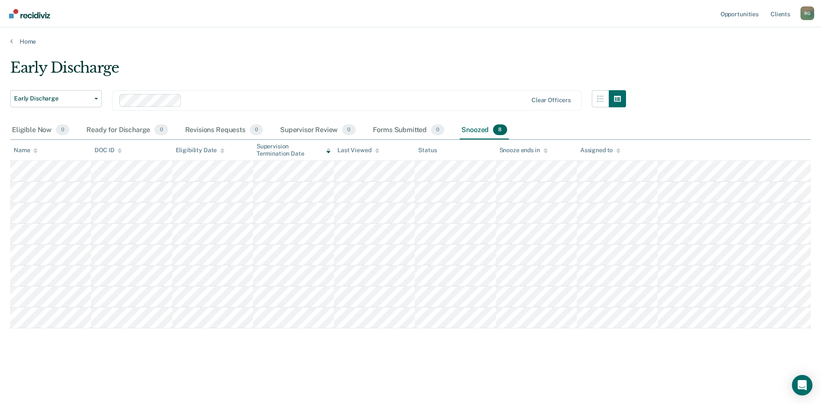 Image resolution: width=821 pixels, height=404 pixels. Describe the element at coordinates (803, 385) in the screenshot. I see `div: Open Intercom Messenger` at that location.